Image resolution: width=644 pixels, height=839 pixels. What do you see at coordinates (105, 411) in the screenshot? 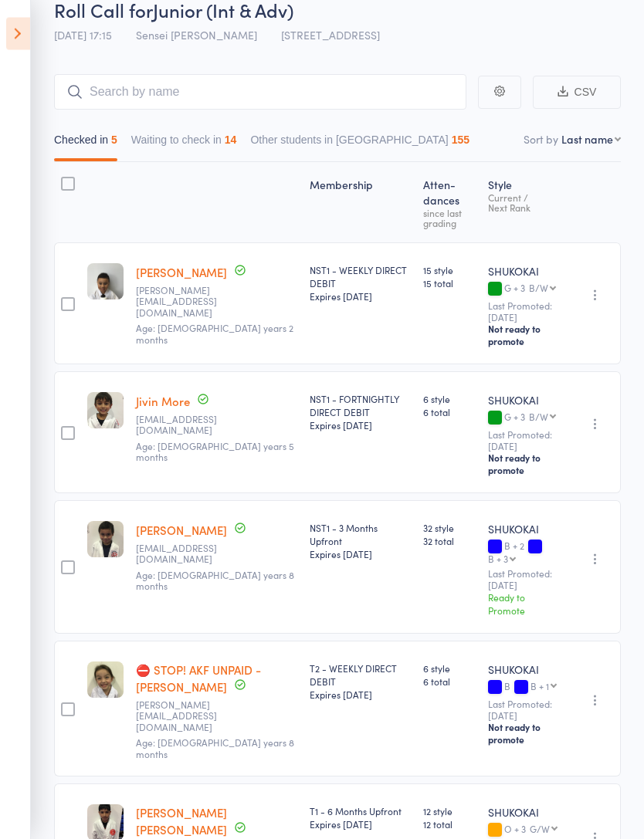
I see `img: image1625646777.png` at bounding box center [105, 411].